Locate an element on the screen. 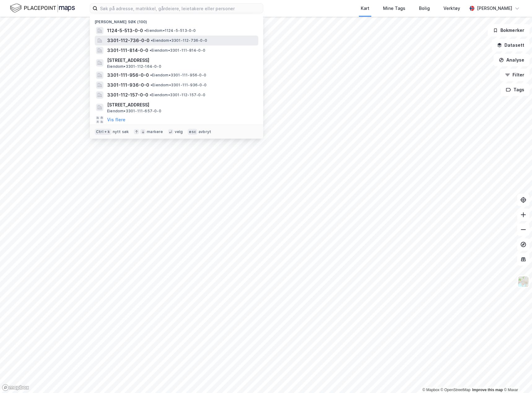  div: Ctrl + k is located at coordinates (103, 132).